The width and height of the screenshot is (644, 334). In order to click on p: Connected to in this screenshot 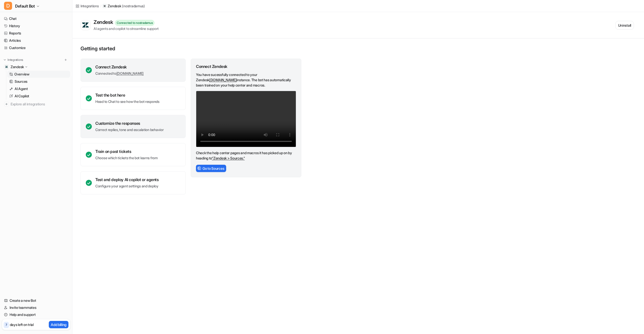, I will do `click(120, 74)`.